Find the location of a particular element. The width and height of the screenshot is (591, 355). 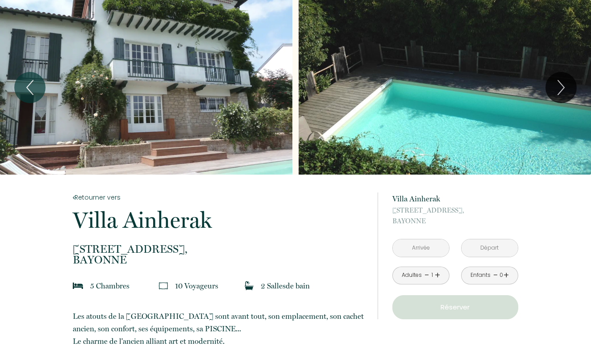

div: 1 is located at coordinates (432, 275).